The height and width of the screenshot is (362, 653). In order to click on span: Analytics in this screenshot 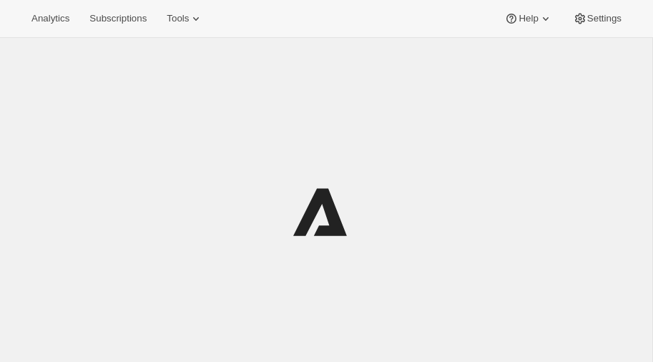, I will do `click(50, 19)`.